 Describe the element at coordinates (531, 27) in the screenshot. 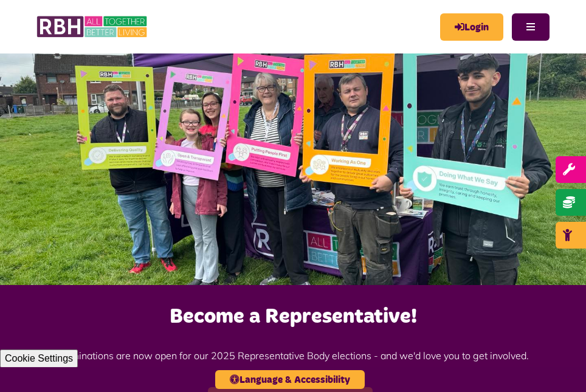

I see `button: Navigation` at that location.